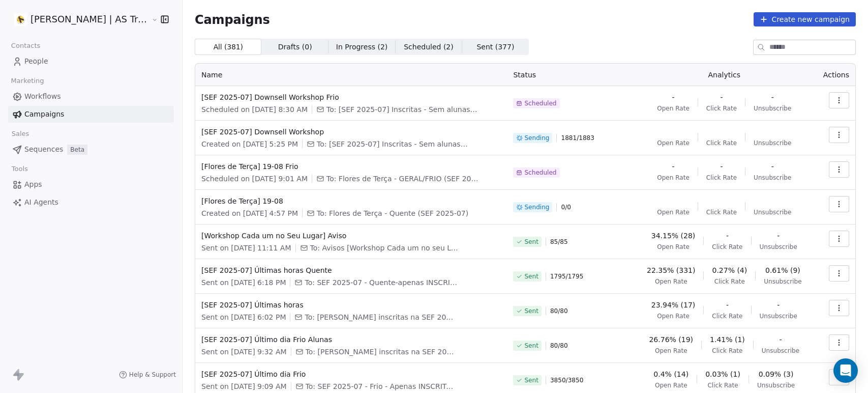 The height and width of the screenshot is (393, 868). Describe the element at coordinates (351, 235) in the screenshot. I see `span: [Workshop Cada um no Seu Lugar] Aviso` at that location.